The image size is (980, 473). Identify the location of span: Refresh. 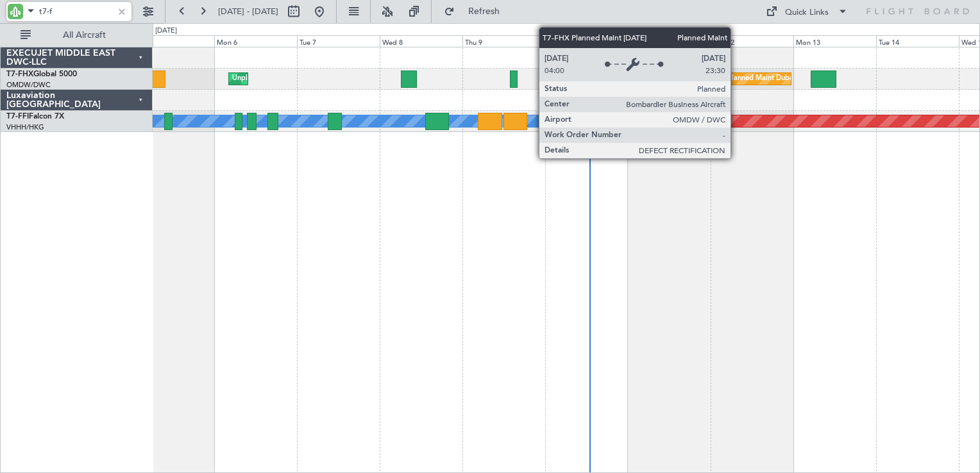
(484, 12).